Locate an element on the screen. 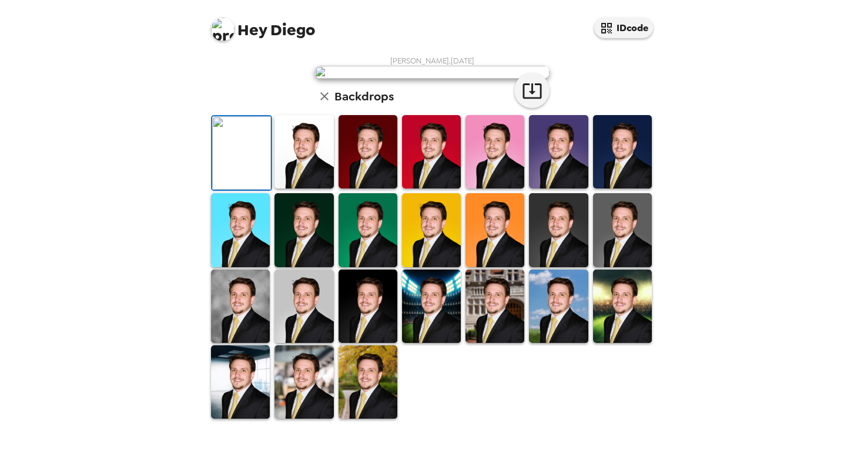 This screenshot has height=468, width=864. span: Diego is located at coordinates (263, 25).